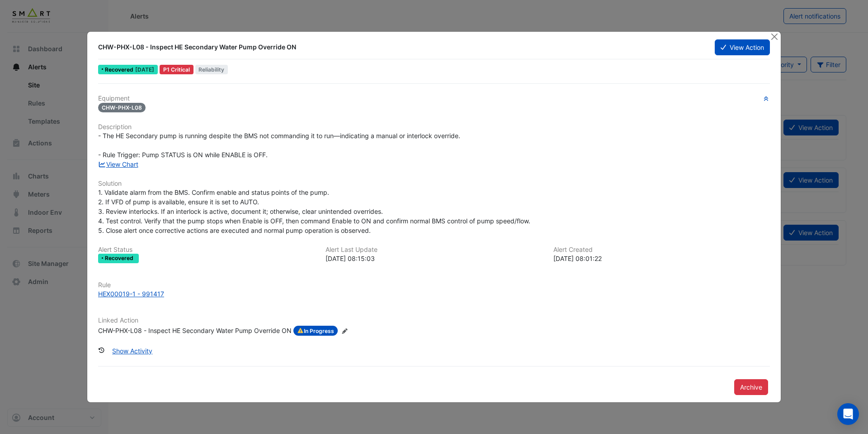 This screenshot has width=868, height=434. I want to click on span: Reliability, so click(212, 70).